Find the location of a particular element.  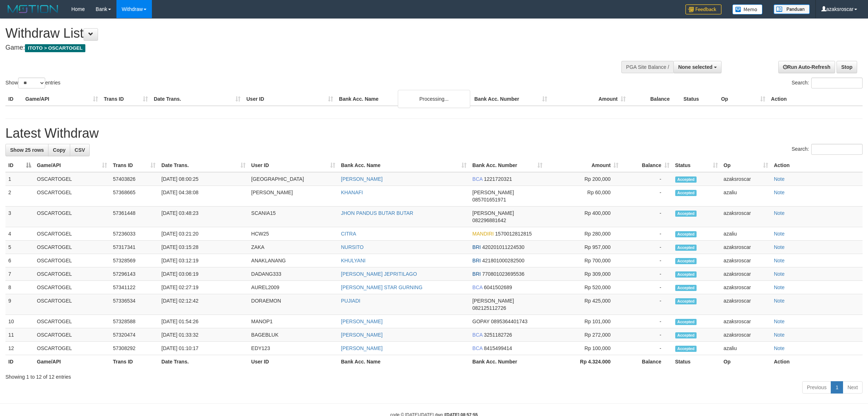

img: Feedback.jpg is located at coordinates (704, 10).